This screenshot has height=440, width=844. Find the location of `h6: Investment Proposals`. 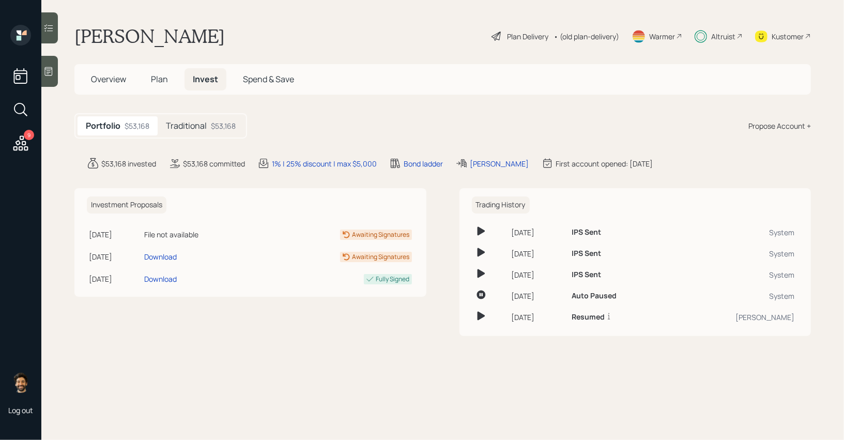

h6: Investment Proposals is located at coordinates (127, 205).